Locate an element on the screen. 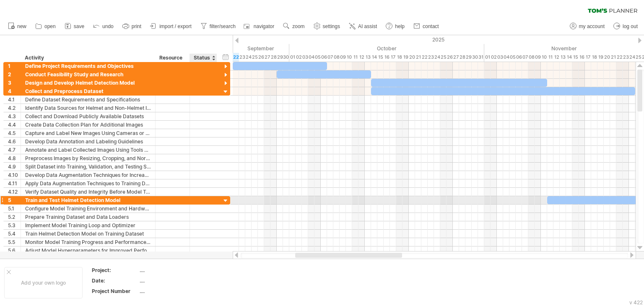 The width and height of the screenshot is (644, 306). span: zoom is located at coordinates (298, 27).